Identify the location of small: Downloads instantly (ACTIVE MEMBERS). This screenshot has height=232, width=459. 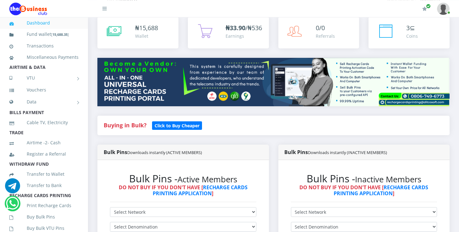
(165, 152).